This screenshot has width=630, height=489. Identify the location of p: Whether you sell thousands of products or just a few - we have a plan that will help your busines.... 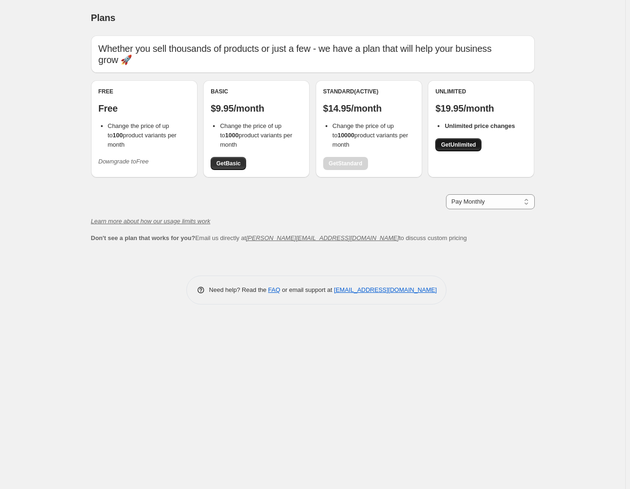
(313, 54).